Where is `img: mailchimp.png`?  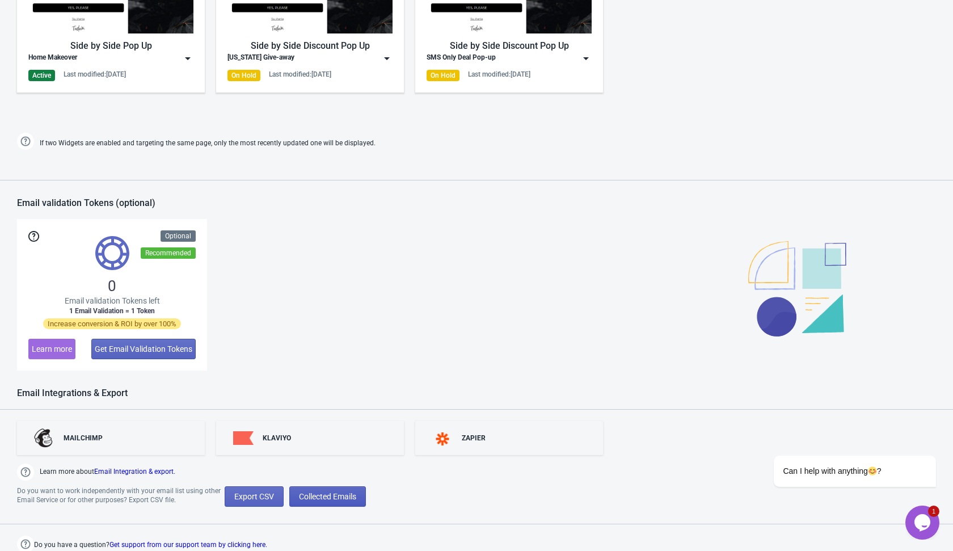
img: mailchimp.png is located at coordinates (44, 438).